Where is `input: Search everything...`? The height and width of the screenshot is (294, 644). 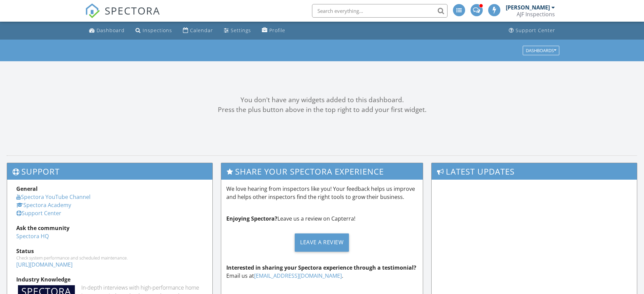 input: Search everything... is located at coordinates (380, 11).